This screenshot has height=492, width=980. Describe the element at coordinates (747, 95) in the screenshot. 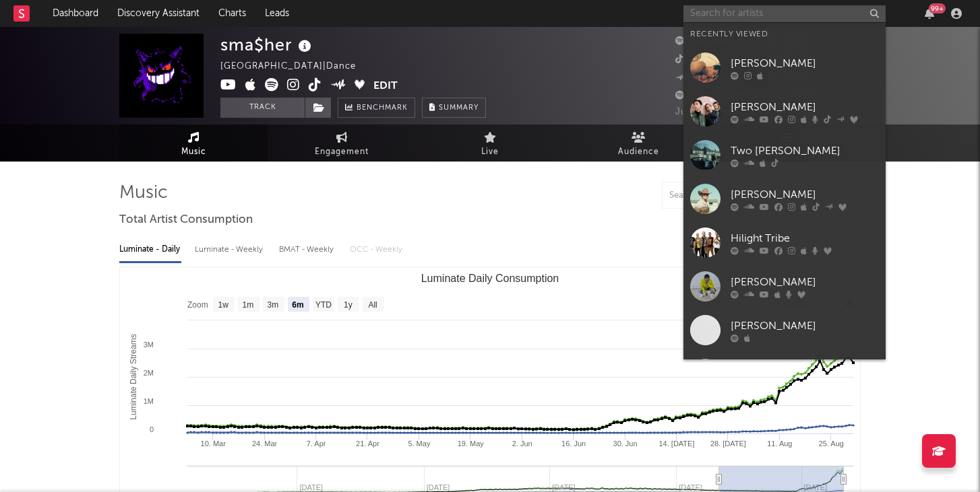

I see `span: 7,468,618 Monthly Listeners` at that location.